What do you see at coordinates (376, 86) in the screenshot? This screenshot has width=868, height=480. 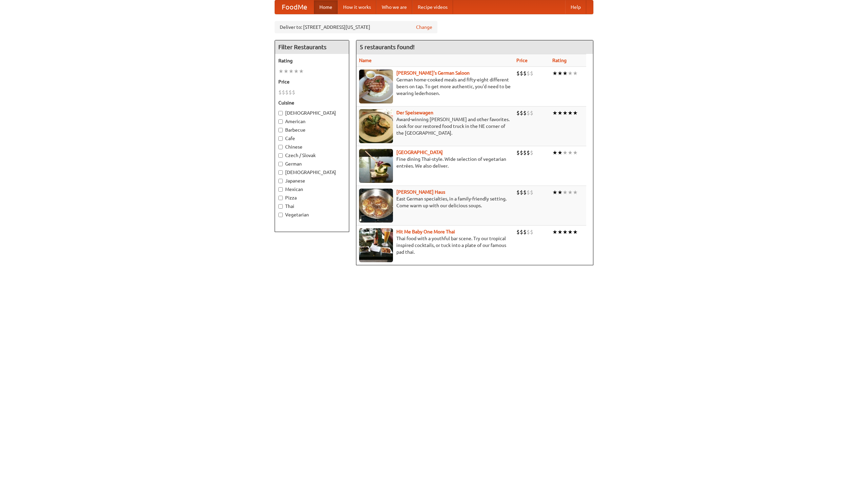 I see `img: esthers.jpg` at bounding box center [376, 86].